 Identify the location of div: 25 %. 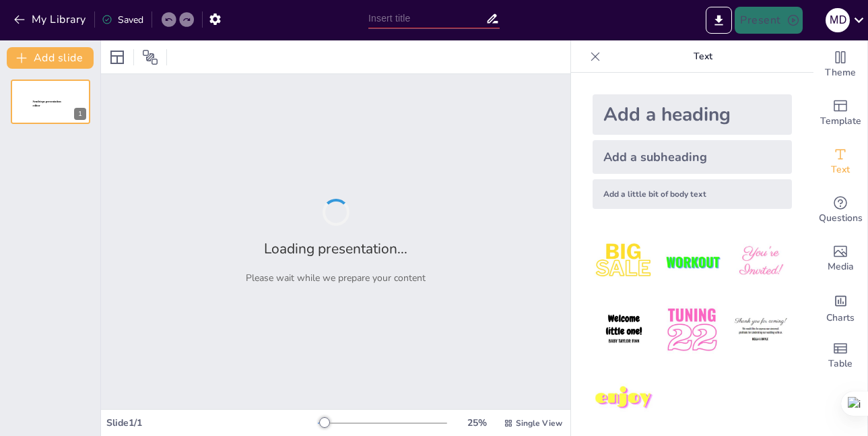
(477, 423).